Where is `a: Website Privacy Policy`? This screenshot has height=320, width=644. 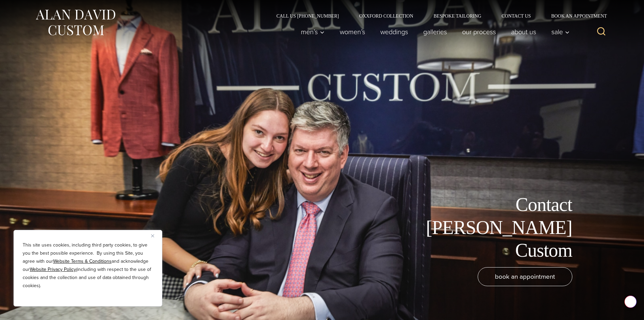
a: Website Privacy Policy is located at coordinates (53, 269).